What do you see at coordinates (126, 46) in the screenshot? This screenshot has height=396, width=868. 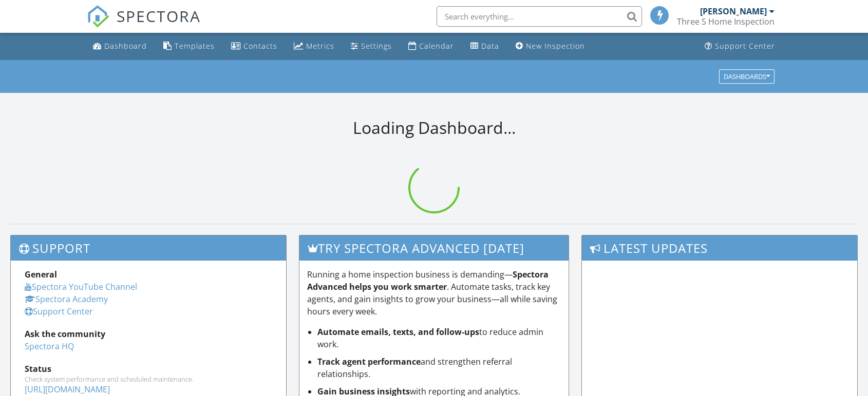 I see `div: Dashboard` at bounding box center [126, 46].